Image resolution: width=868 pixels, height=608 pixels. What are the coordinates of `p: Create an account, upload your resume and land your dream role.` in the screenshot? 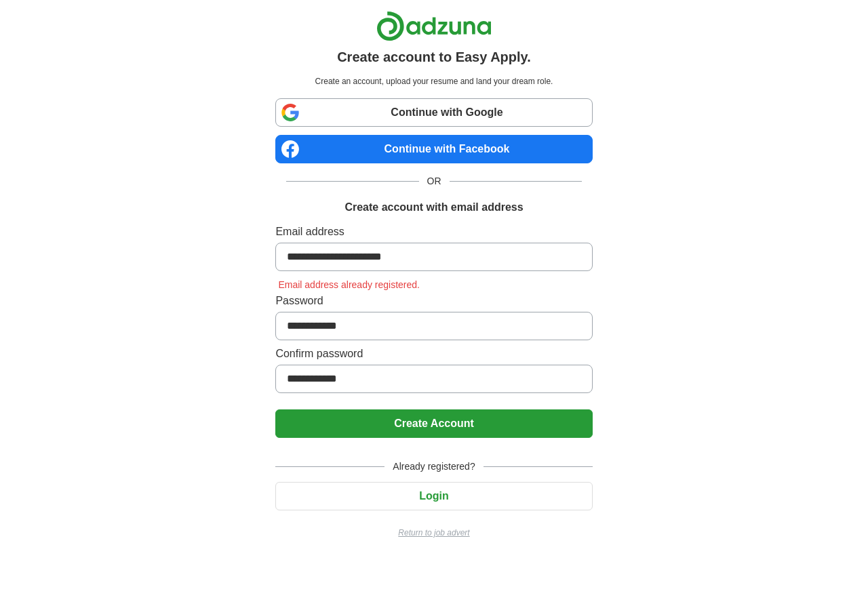 It's located at (433, 82).